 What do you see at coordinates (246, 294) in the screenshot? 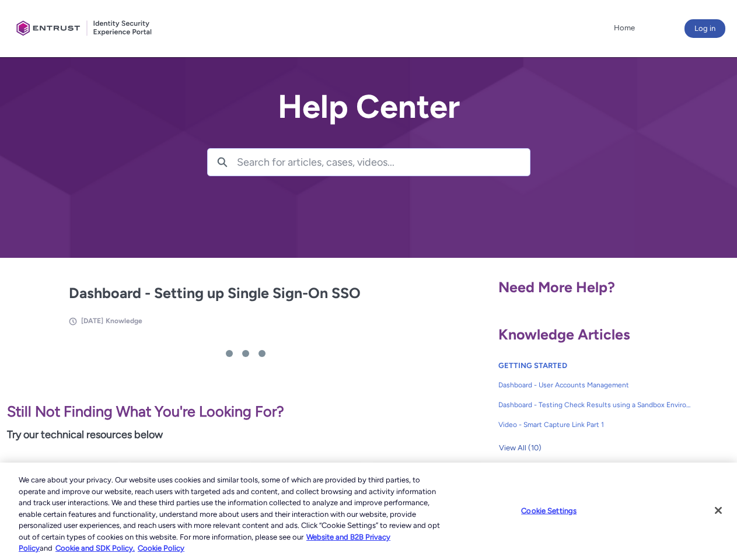
I see `h2: Dashboard - Setting up Single Sign-On SSO` at bounding box center [246, 294].